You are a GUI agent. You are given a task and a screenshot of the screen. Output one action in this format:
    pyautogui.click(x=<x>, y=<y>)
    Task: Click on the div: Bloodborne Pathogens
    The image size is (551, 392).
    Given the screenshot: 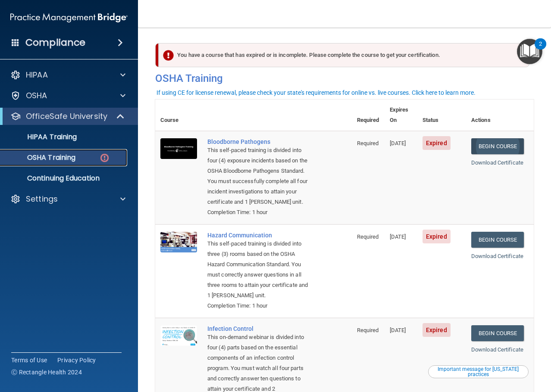 What is the action you would take?
    pyautogui.click(x=258, y=141)
    